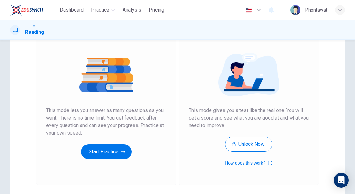 This screenshot has height=194, width=355. What do you see at coordinates (35, 32) in the screenshot?
I see `h1: Reading` at bounding box center [35, 32].